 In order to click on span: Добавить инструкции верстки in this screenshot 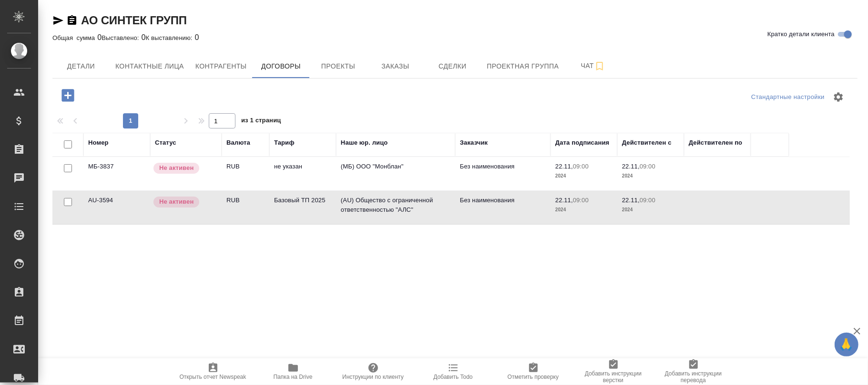, I will do `click(613, 377)`.